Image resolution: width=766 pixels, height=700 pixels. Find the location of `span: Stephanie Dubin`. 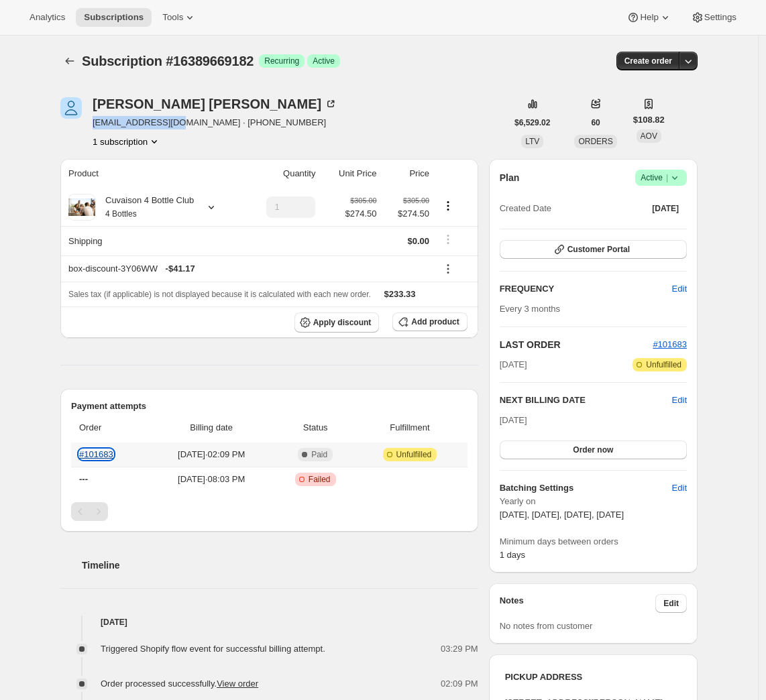

span: Stephanie Dubin is located at coordinates (71, 108).